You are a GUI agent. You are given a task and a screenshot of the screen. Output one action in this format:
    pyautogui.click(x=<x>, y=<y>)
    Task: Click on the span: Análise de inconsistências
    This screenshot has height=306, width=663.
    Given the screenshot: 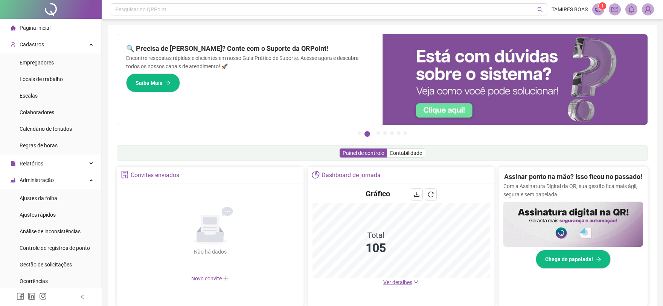 What is the action you would take?
    pyautogui.click(x=50, y=231)
    